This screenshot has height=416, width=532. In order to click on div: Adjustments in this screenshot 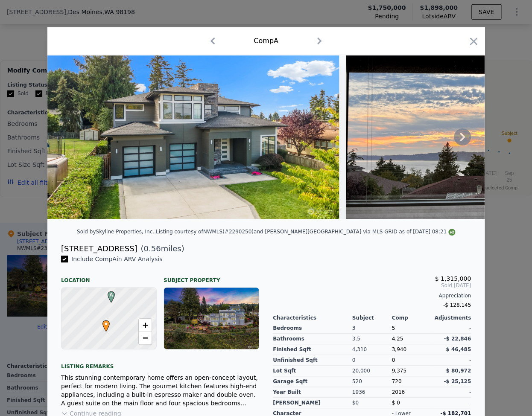, I will do `click(451, 318)`.